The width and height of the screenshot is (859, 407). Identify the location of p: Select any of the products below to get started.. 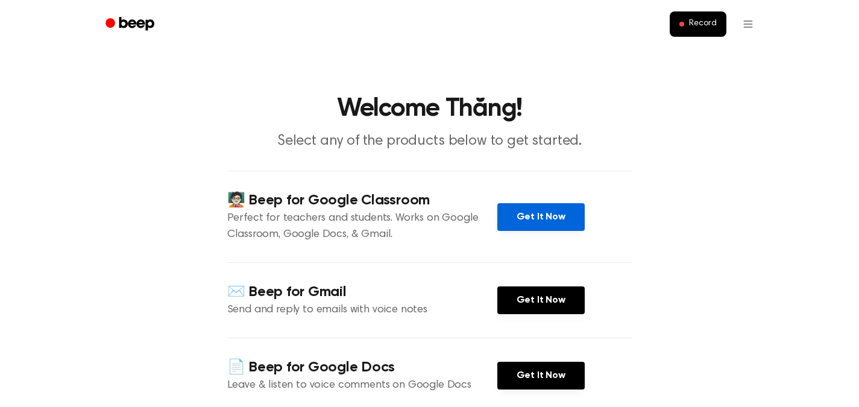
(430, 141).